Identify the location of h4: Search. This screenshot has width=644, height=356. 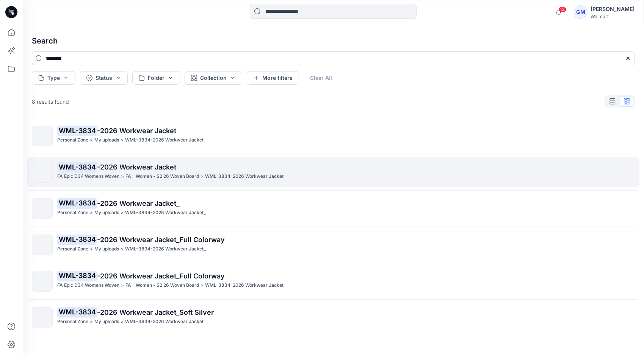
(333, 41).